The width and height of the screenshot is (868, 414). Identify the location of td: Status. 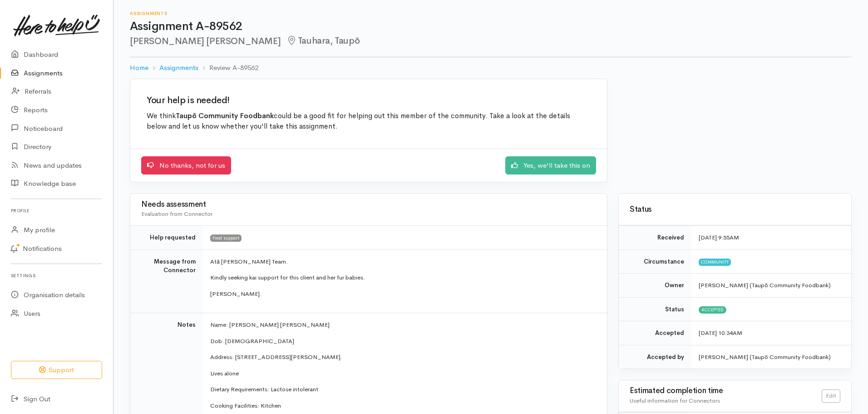
(655, 309).